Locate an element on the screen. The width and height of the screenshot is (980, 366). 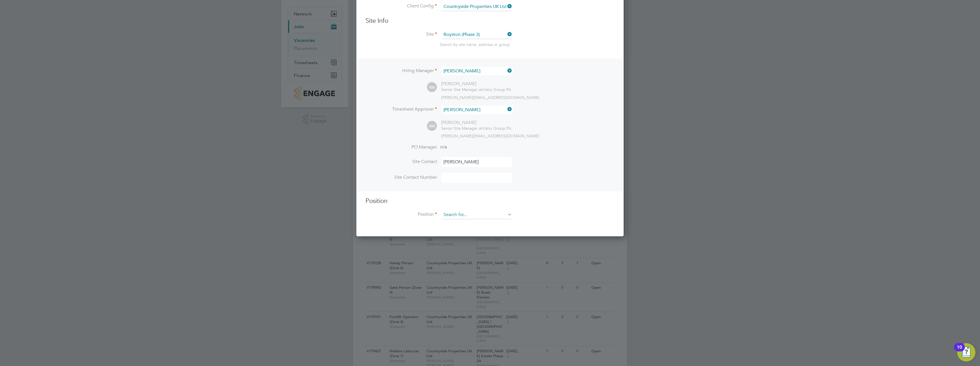
label: Site Contact Number is located at coordinates (401, 177).